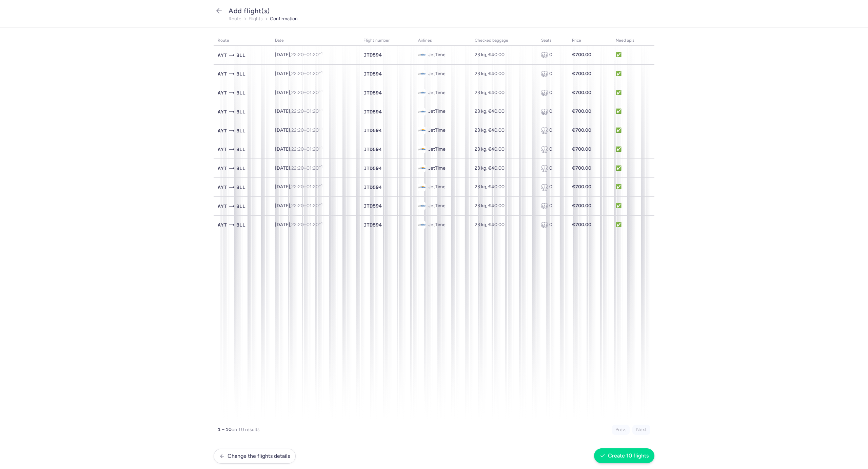 Image resolution: width=868 pixels, height=469 pixels. What do you see at coordinates (235, 19) in the screenshot?
I see `button: route` at bounding box center [235, 19].